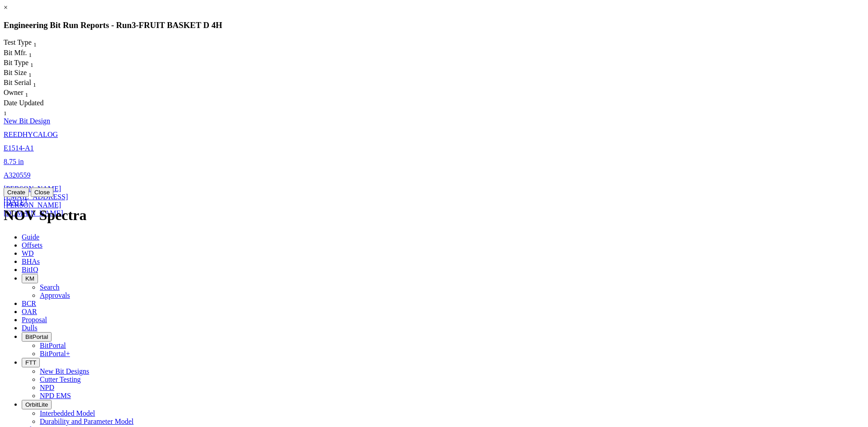  I want to click on span: New Bit Design, so click(27, 121).